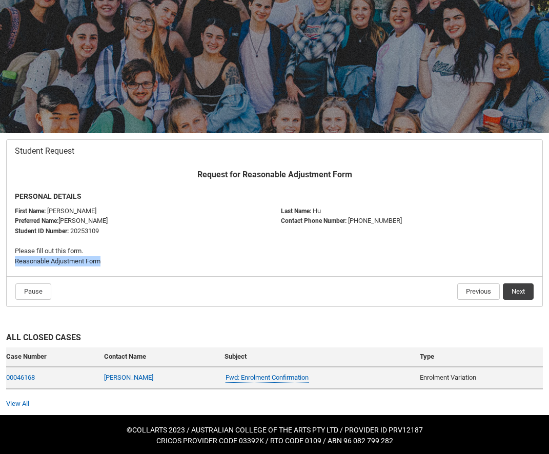  Describe the element at coordinates (53, 357) in the screenshot. I see `th: Case Number` at that location.